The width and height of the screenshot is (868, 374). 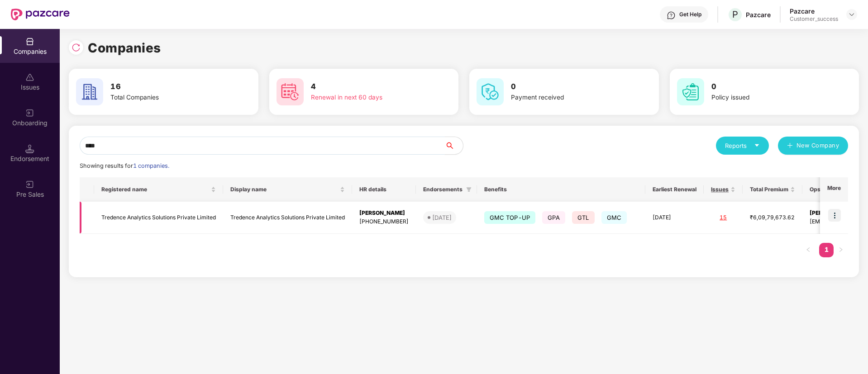 I want to click on div: ₹6,09,79,673.62, so click(x=773, y=217).